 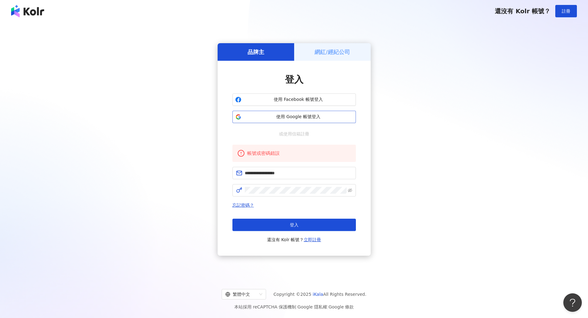 What do you see at coordinates (566, 11) in the screenshot?
I see `button: 註冊` at bounding box center [566, 11].